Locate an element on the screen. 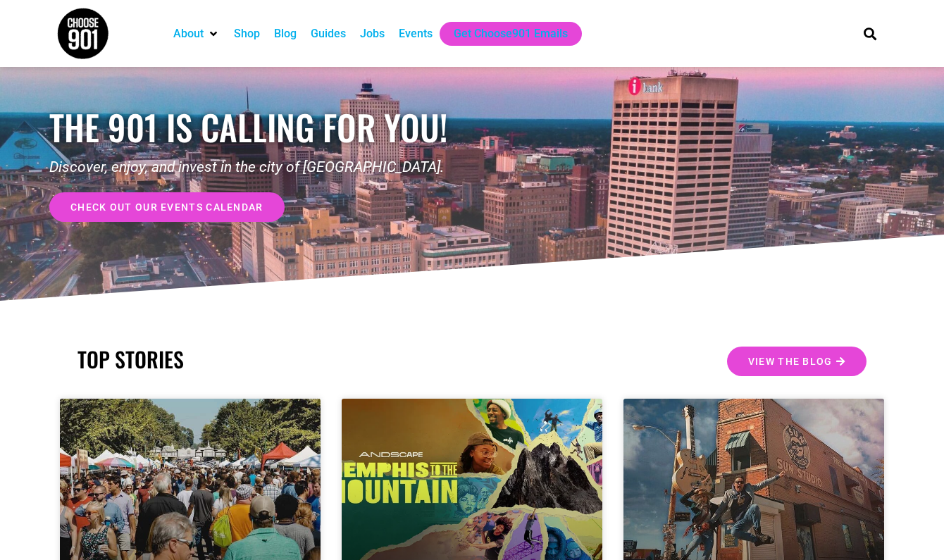  h2: TOP STORIES is located at coordinates (271, 359).